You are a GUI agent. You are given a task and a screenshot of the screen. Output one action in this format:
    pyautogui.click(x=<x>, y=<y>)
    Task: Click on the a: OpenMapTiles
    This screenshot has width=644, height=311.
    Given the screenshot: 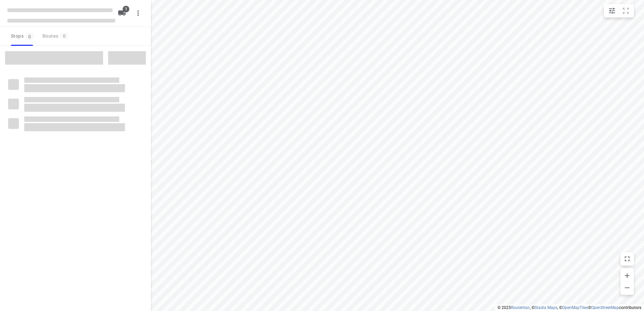 What is the action you would take?
    pyautogui.click(x=575, y=308)
    